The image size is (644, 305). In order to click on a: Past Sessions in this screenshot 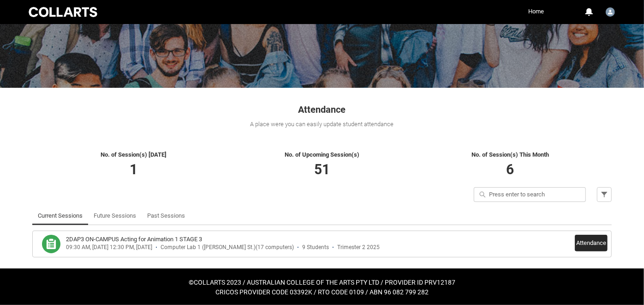, I will do `click(166, 216)`.